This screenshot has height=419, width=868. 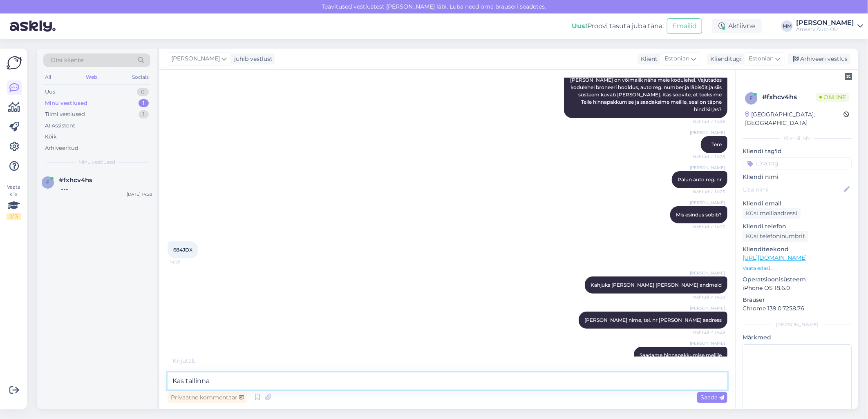 I want to click on p: Märkmed, so click(x=797, y=338).